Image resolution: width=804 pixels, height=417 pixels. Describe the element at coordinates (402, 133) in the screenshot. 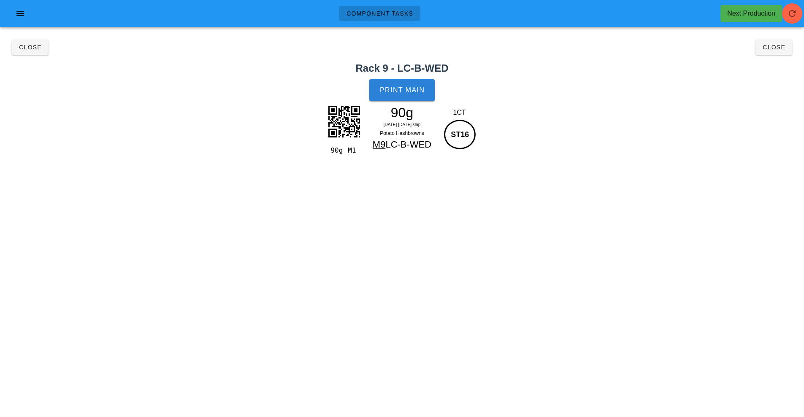

I see `div: Potato Hashbrowns` at that location.